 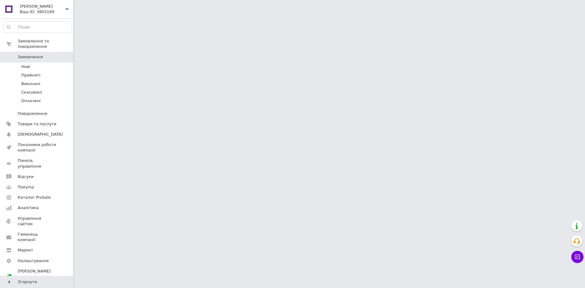 What do you see at coordinates (45, 44) in the screenshot?
I see `span: Замовлення та повідомлення` at bounding box center [45, 44].